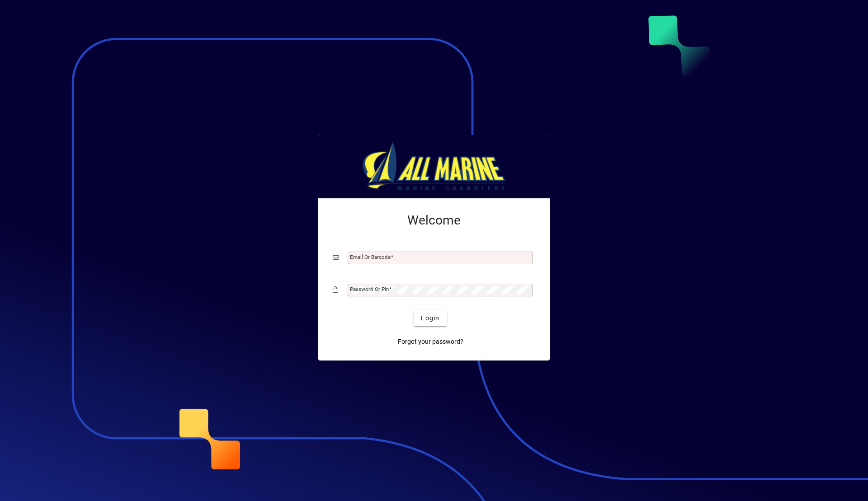  I want to click on span: Login, so click(430, 318).